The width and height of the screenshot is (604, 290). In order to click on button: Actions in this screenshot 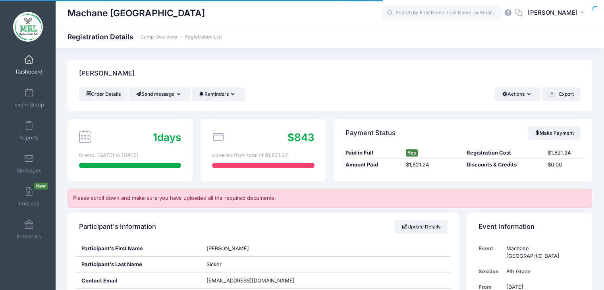, I will do `click(518, 94)`.